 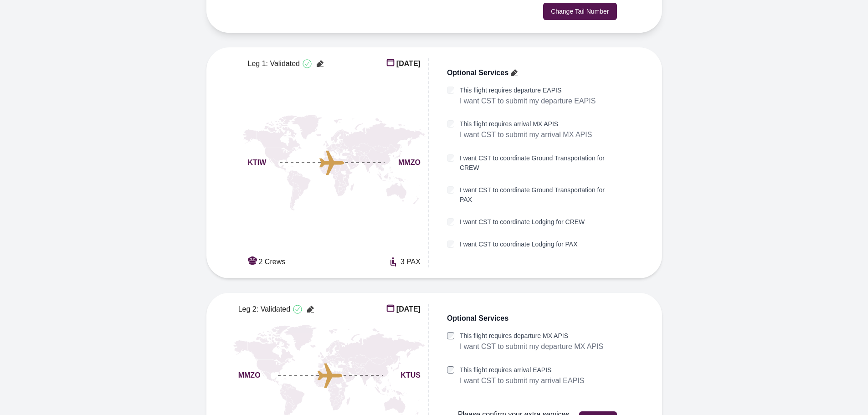 I want to click on p: I want CST to submit my departure MX APIS, so click(x=531, y=346).